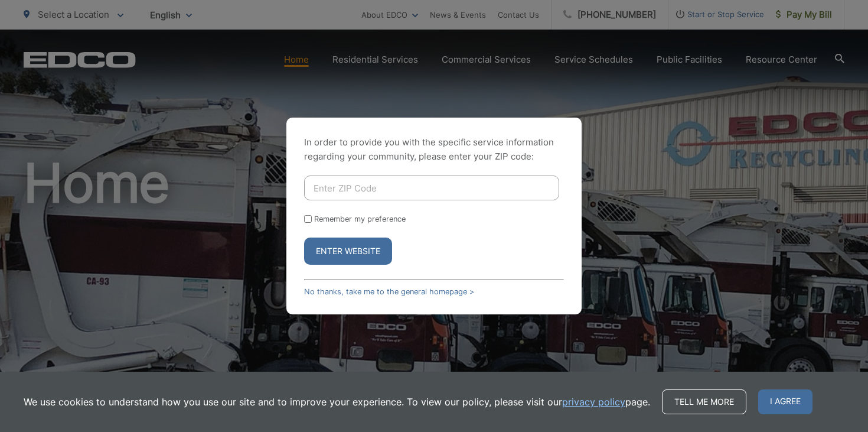 The height and width of the screenshot is (432, 868). What do you see at coordinates (785, 401) in the screenshot?
I see `span: I agree` at bounding box center [785, 401].